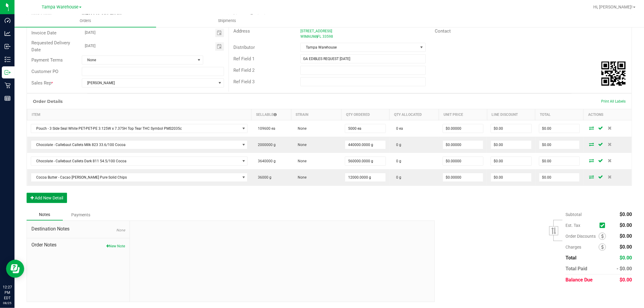 This screenshot has height=308, width=644. Describe the element at coordinates (78, 245) in the screenshot. I see `span: Order Notes` at that location.